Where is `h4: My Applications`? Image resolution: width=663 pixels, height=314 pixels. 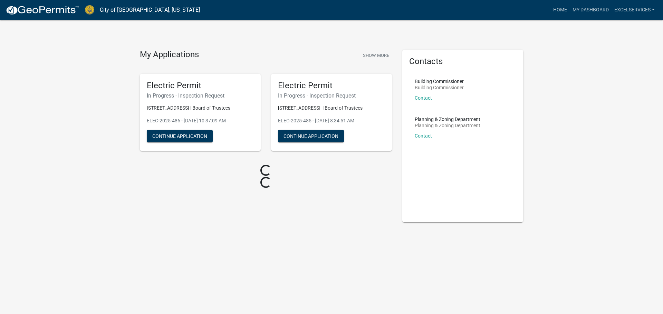
h4: My Applications is located at coordinates (169, 55).